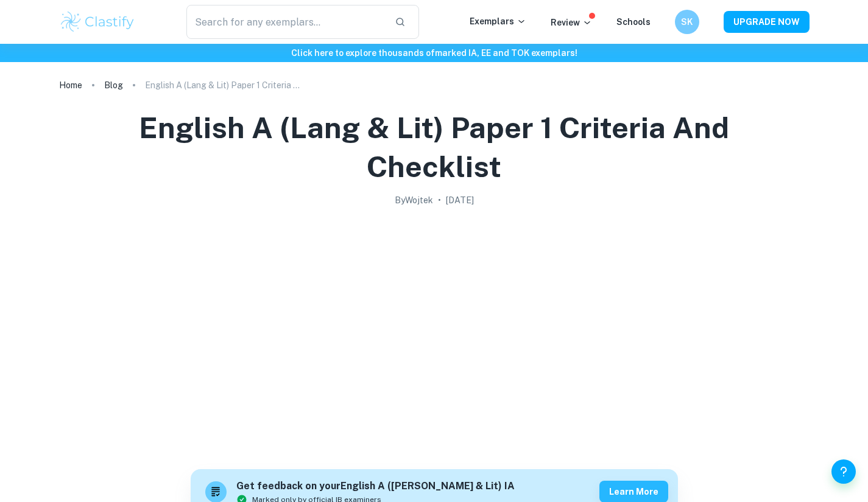  What do you see at coordinates (98, 22) in the screenshot?
I see `img: Clastify logo` at bounding box center [98, 22].